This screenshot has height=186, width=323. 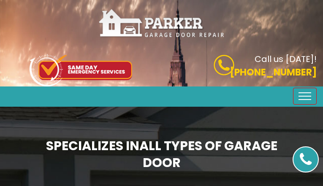 I want to click on button: Toggle navigation, so click(x=304, y=96).